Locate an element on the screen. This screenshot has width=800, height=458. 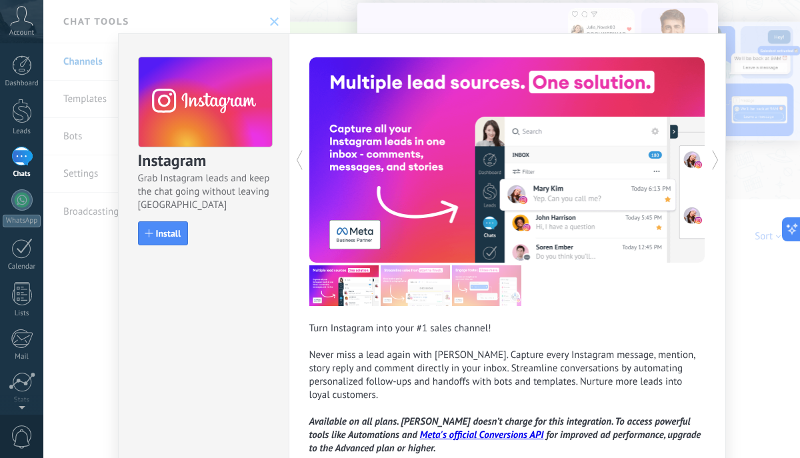
img: com_instagram_tour_2_en.png is located at coordinates (415, 285).